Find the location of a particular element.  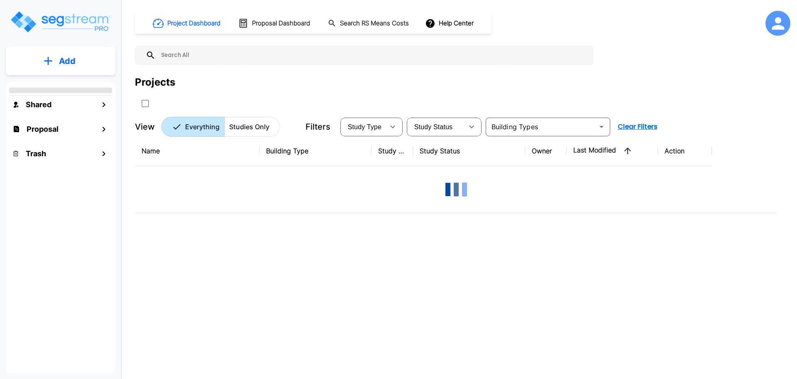

th: Building Type is located at coordinates (315, 151).